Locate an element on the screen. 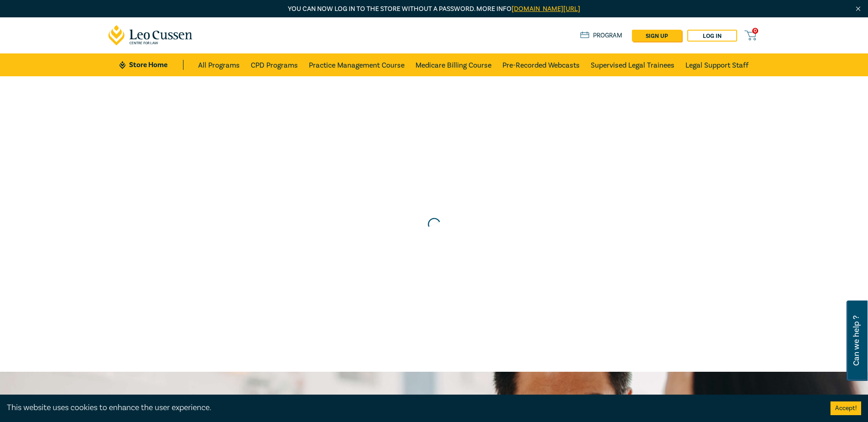  a: Store Home is located at coordinates (151, 65).